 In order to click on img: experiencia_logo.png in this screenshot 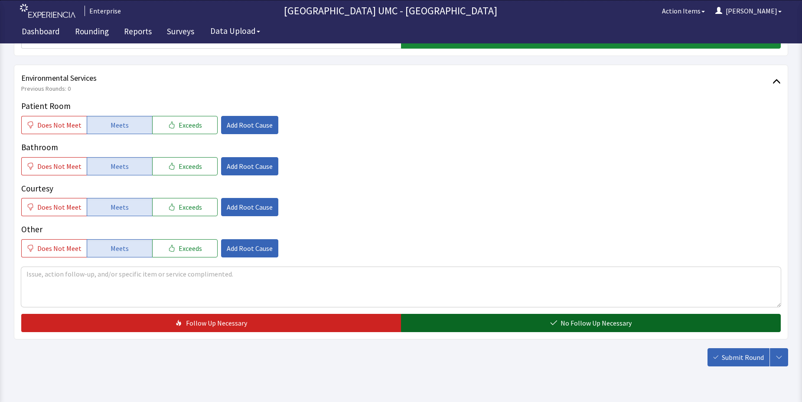, I will do `click(48, 11)`.